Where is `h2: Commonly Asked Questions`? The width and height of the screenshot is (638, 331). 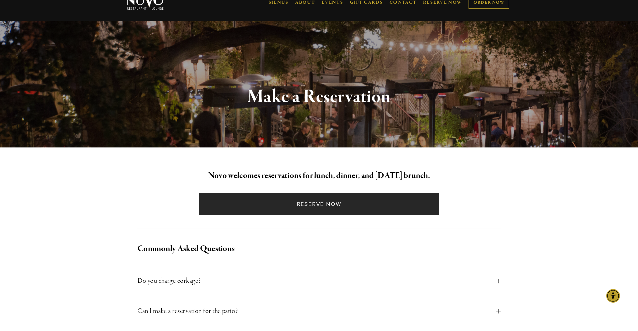
h2: Commonly Asked Questions is located at coordinates (319, 249).